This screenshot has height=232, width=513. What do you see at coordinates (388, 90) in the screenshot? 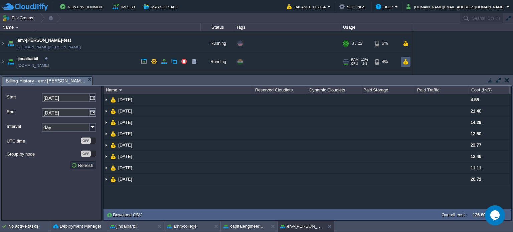
I see `div: Paid Storage` at bounding box center [388, 90].